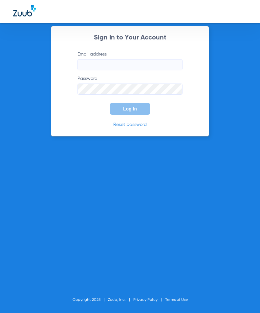 Image resolution: width=260 pixels, height=313 pixels. Describe the element at coordinates (130, 65) in the screenshot. I see `input: Email address` at that location.